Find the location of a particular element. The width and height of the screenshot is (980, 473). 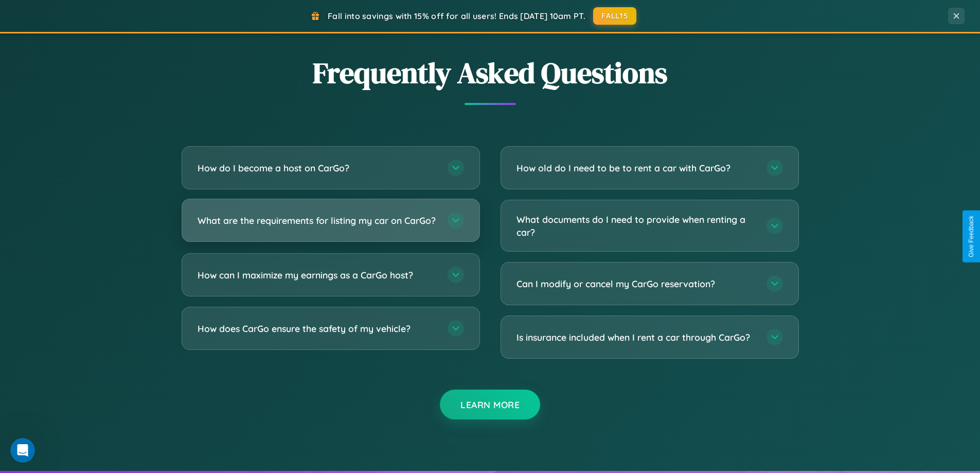

h3: What documents do I need to provide when renting a car? is located at coordinates (636, 225).